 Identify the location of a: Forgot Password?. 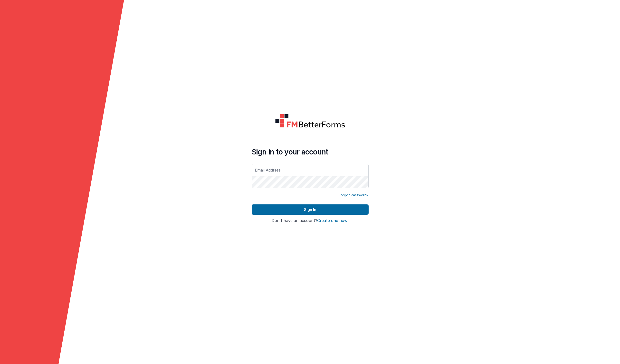
(354, 195).